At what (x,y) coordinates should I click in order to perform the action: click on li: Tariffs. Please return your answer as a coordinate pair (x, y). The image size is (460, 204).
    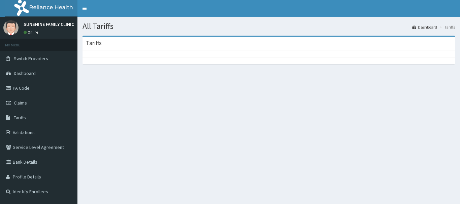
    Looking at the image, I should click on (446, 27).